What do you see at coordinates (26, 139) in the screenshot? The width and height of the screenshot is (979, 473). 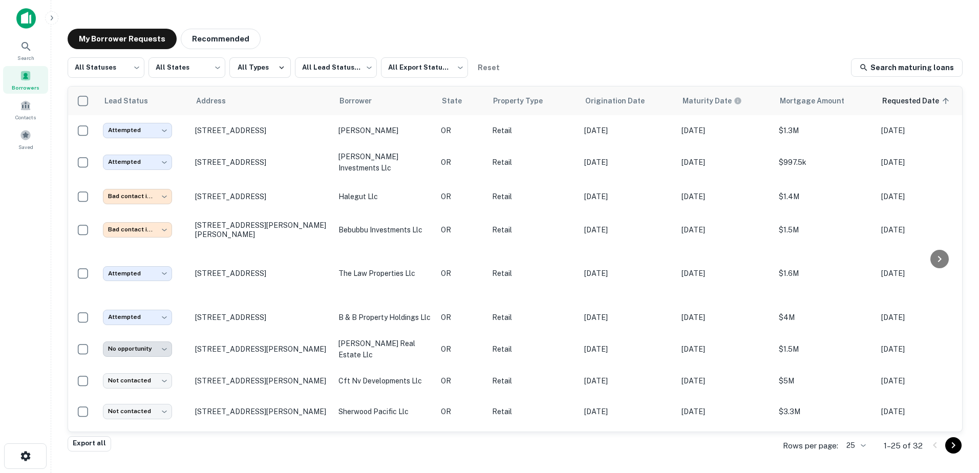 I see `a: Saved` at bounding box center [26, 139].